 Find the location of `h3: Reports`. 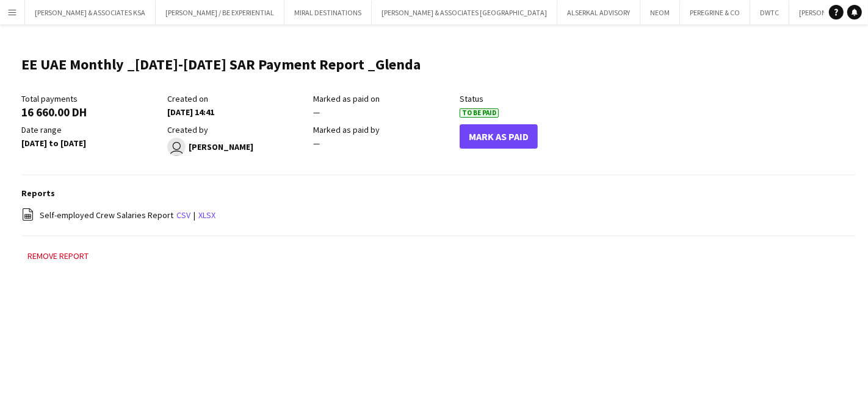

h3: Reports is located at coordinates (438, 193).